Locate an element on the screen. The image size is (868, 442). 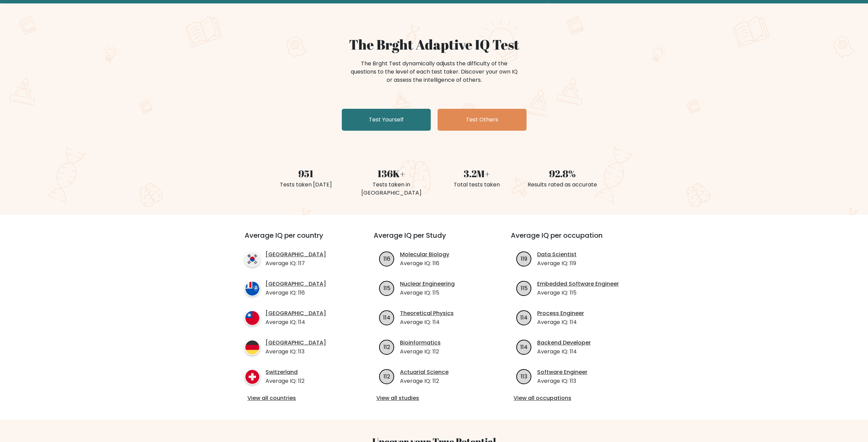
a: Theoretical Physics is located at coordinates (427, 314).